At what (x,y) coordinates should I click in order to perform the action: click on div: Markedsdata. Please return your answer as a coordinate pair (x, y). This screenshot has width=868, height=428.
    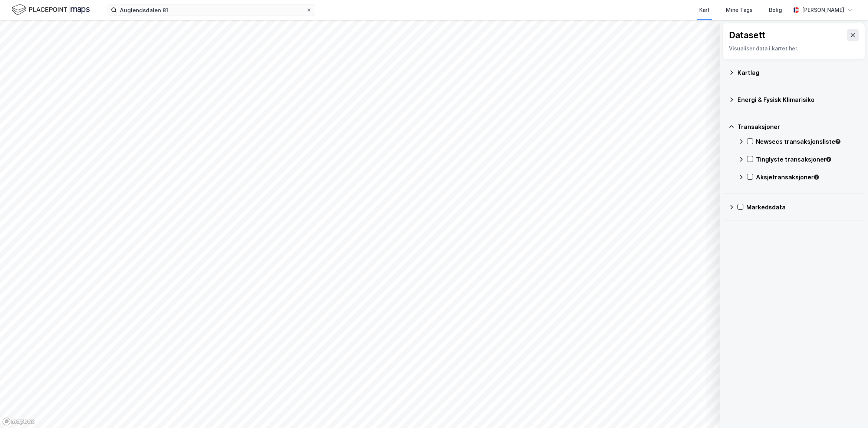
    Looking at the image, I should click on (803, 207).